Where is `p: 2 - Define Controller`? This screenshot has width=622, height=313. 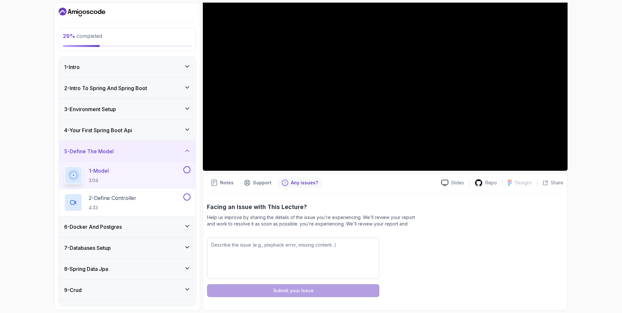 p: 2 - Define Controller is located at coordinates (112, 198).